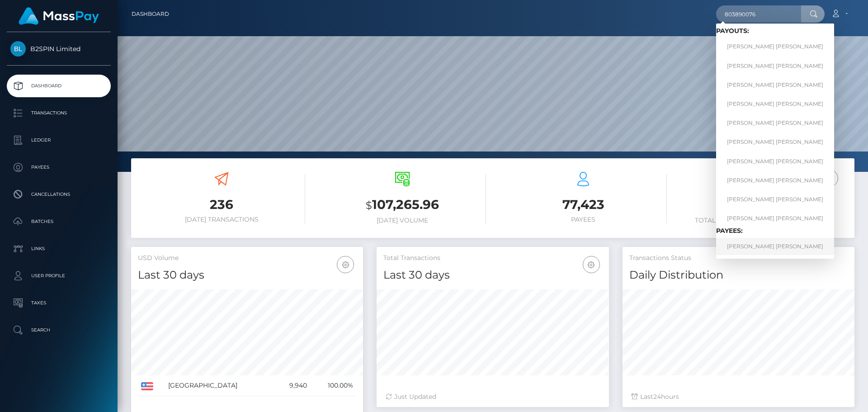 The image size is (868, 412). Describe the element at coordinates (59, 249) in the screenshot. I see `a: Links` at that location.